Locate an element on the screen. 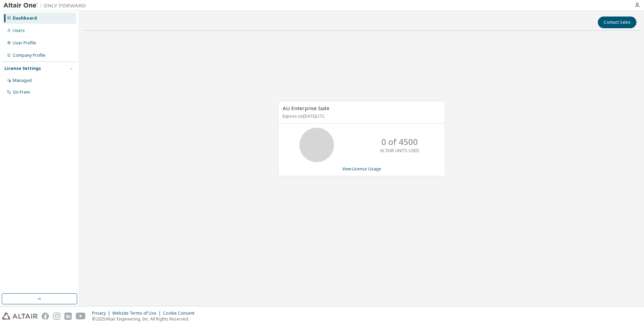 The image size is (644, 326). div: Users is located at coordinates (18, 31).